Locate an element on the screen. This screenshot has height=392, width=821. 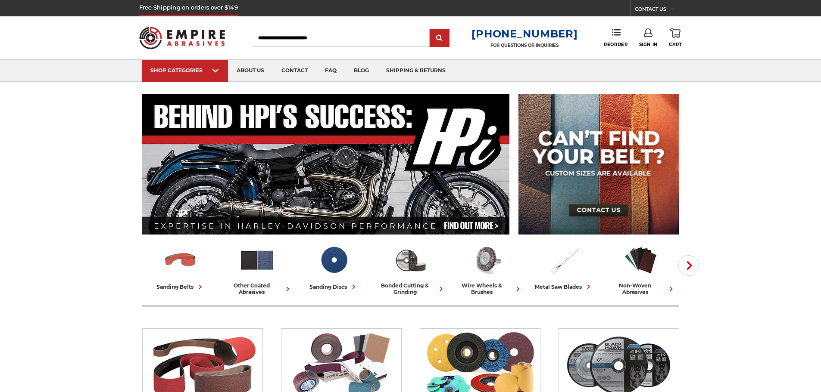
a: Banner for an interview featuring Horsepower Inc who makes Harley performance upgrades featured o... is located at coordinates (326, 165).